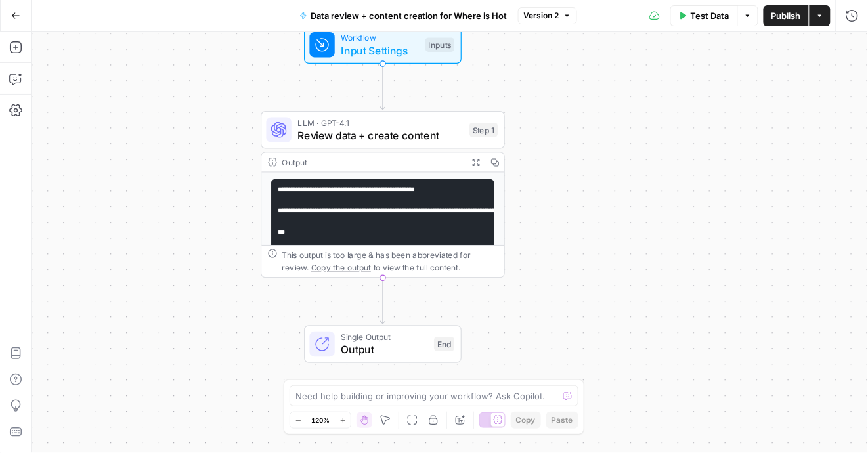  What do you see at coordinates (320, 420) in the screenshot?
I see `span: 120%` at bounding box center [320, 420].